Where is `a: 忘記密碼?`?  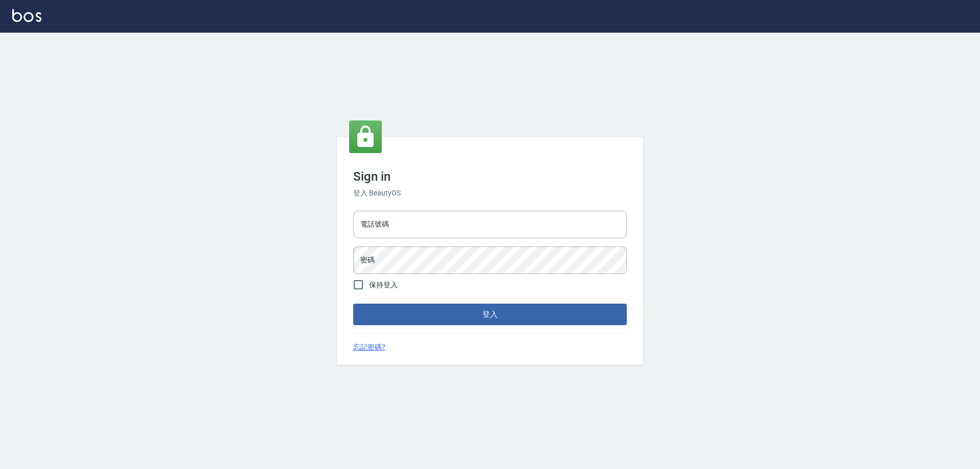
a: 忘記密碼? is located at coordinates (369, 347).